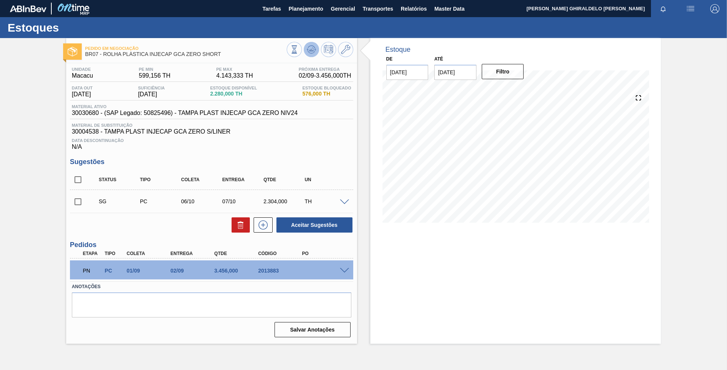  Describe the element at coordinates (193, 270) in the screenshot. I see `div: 02/09/2025` at that location.